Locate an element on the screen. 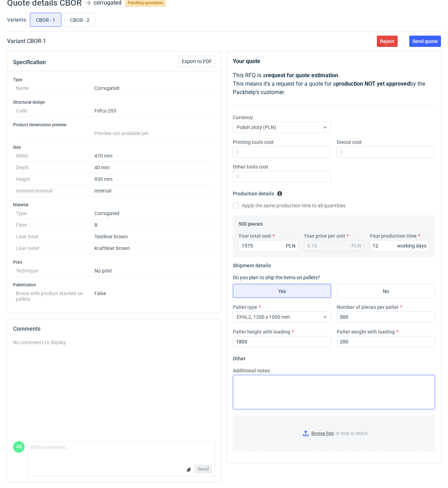  label: Other tools cost is located at coordinates (250, 167).